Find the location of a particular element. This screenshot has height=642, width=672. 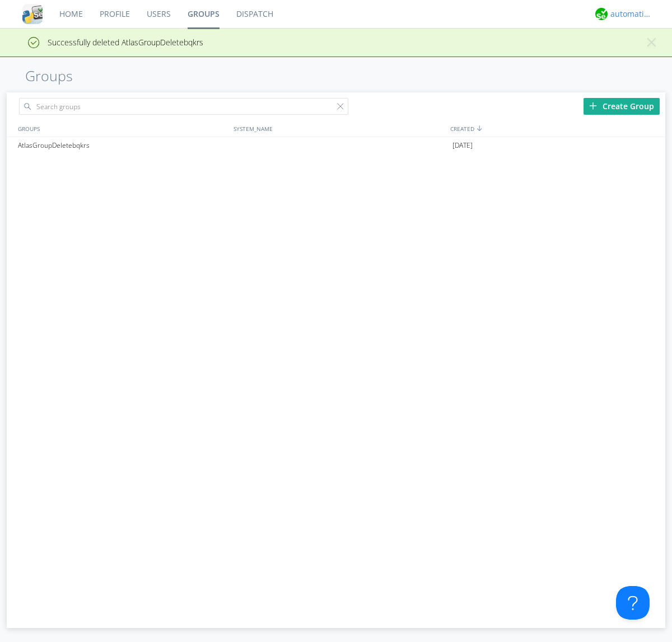

img: d2d01cd9b4174d08988066c6d424eccd is located at coordinates (601, 14).